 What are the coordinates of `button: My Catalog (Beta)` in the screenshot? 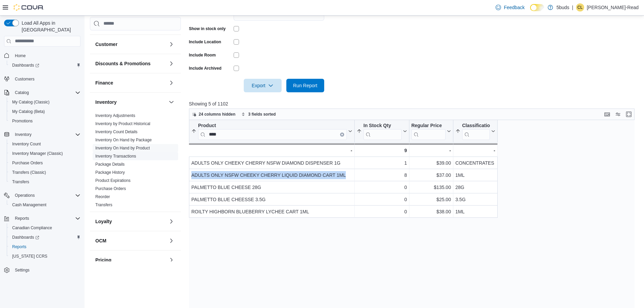 It's located at (45, 112).